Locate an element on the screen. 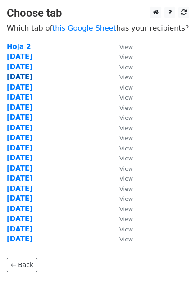  a: Hoja 2 is located at coordinates (19, 47).